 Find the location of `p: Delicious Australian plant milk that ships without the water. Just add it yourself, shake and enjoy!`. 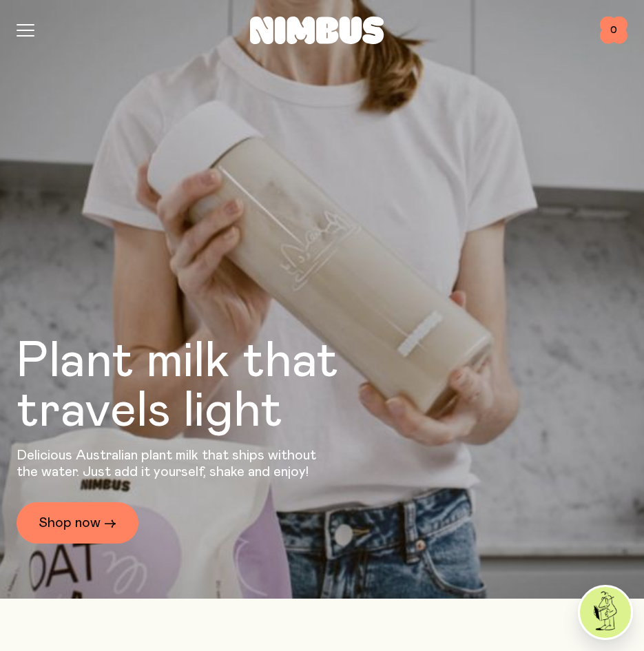

p: Delicious Australian plant milk that ships without the water. Just add it yourself, shake and enjoy! is located at coordinates (171, 464).